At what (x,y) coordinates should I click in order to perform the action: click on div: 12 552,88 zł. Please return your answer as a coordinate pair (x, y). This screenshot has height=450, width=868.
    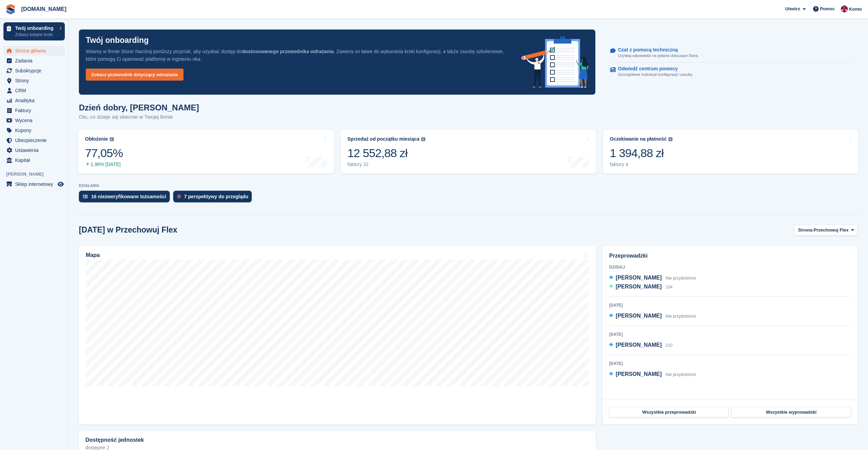
    Looking at the image, I should click on (386, 153).